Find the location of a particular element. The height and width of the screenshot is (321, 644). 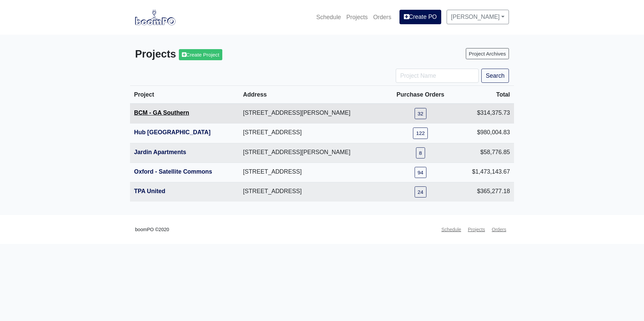

td: $365,277.18 is located at coordinates (485, 192).